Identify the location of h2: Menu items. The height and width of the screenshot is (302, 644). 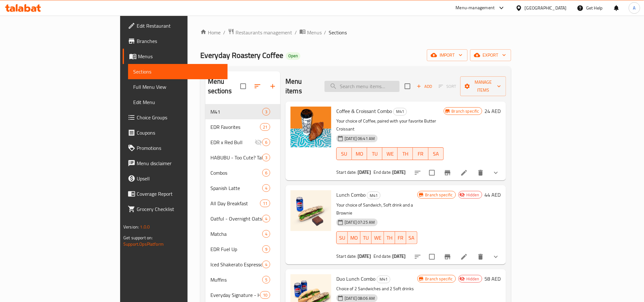
(301, 86).